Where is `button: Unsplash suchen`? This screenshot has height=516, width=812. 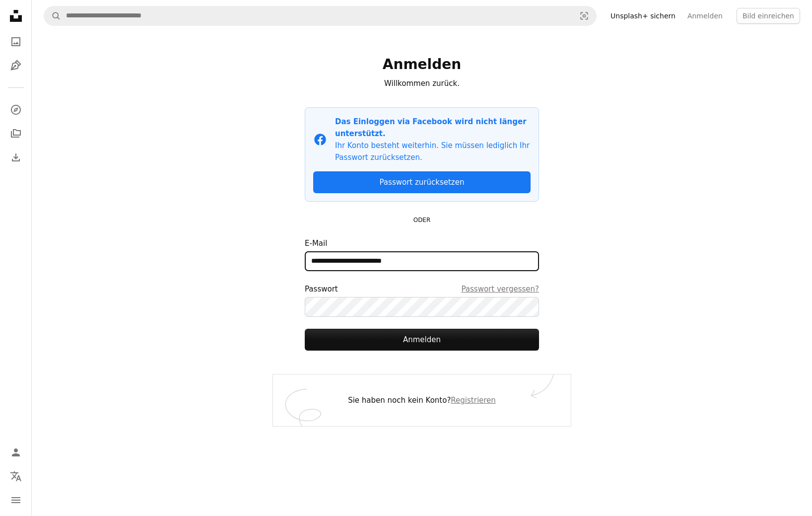 button: Unsplash suchen is located at coordinates (53, 16).